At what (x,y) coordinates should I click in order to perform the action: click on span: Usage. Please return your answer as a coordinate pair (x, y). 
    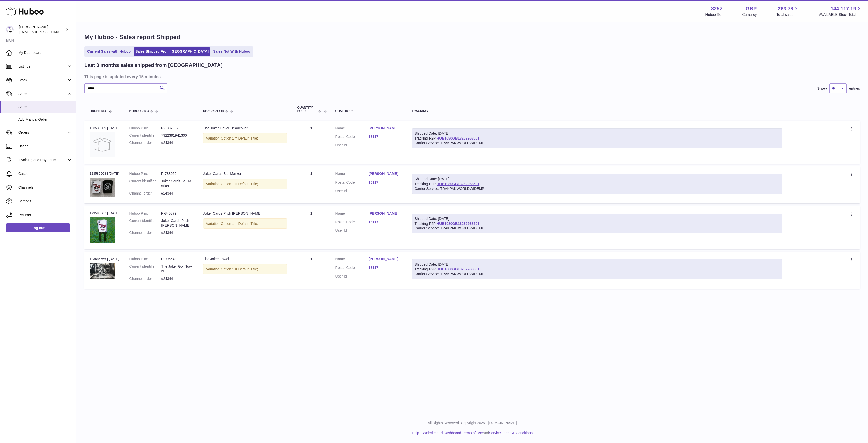
    Looking at the image, I should click on (45, 146).